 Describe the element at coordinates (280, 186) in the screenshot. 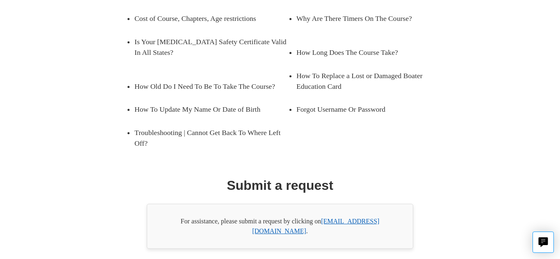

I see `h1: Submit a request` at that location.